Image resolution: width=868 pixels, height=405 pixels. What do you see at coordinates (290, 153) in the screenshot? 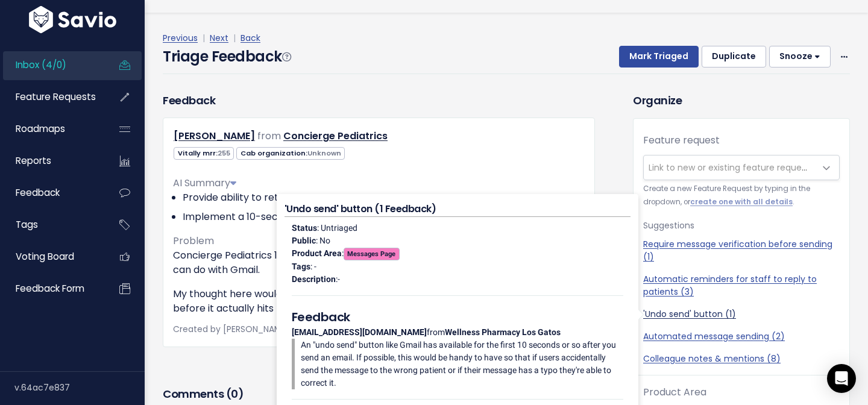
I see `span: Cab organization:` at bounding box center [290, 153].